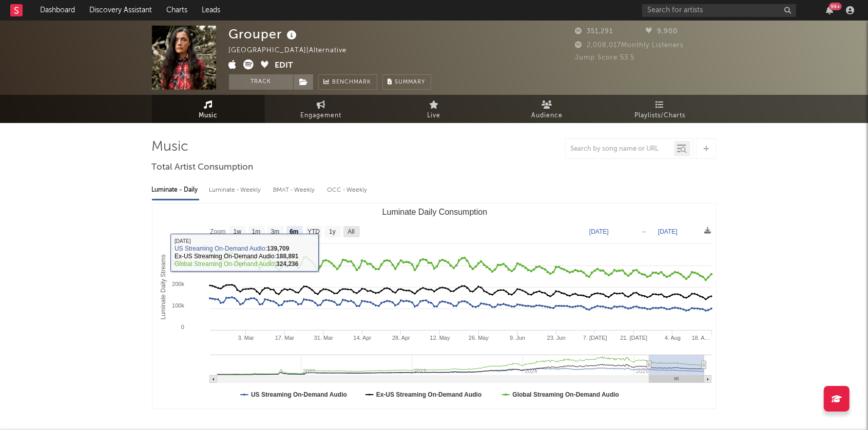 The image size is (868, 430). I want to click on button: Track, so click(261, 82).